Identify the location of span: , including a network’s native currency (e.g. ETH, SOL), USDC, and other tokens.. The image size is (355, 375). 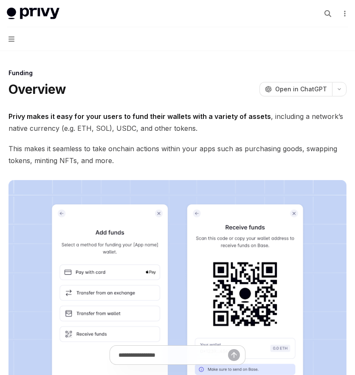
(178, 122).